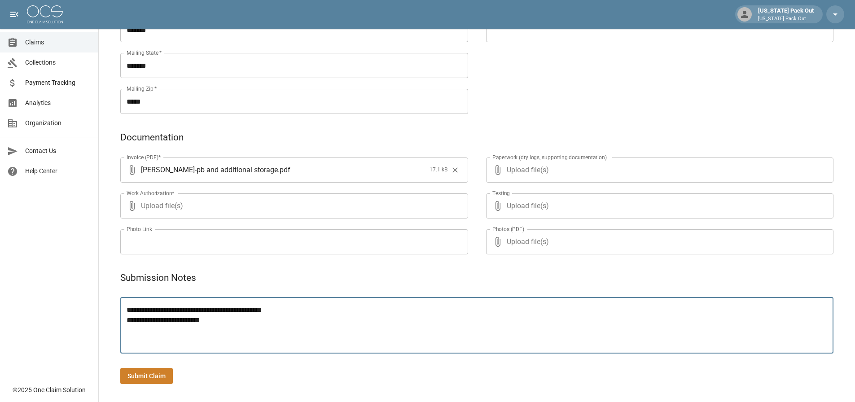 The image size is (855, 402). I want to click on label: Photo Link, so click(139, 229).